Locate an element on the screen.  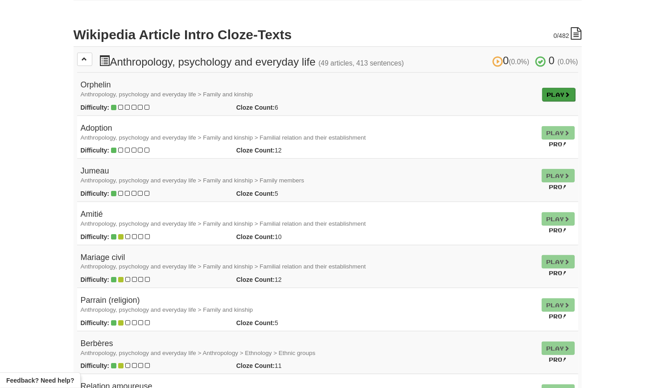
div: 6 is located at coordinates (288, 108).